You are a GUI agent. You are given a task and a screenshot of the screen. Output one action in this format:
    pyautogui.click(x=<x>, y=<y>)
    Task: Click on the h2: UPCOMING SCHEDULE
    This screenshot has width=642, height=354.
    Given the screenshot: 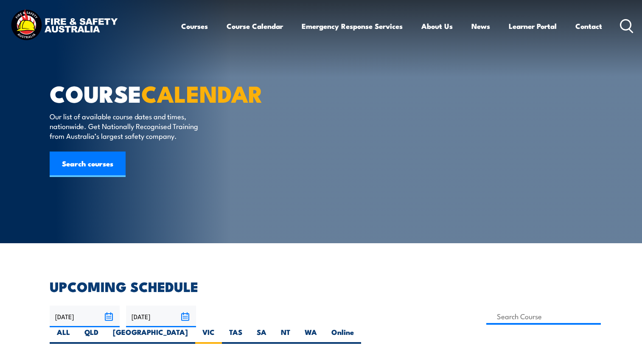 What is the action you would take?
    pyautogui.click(x=321, y=286)
    